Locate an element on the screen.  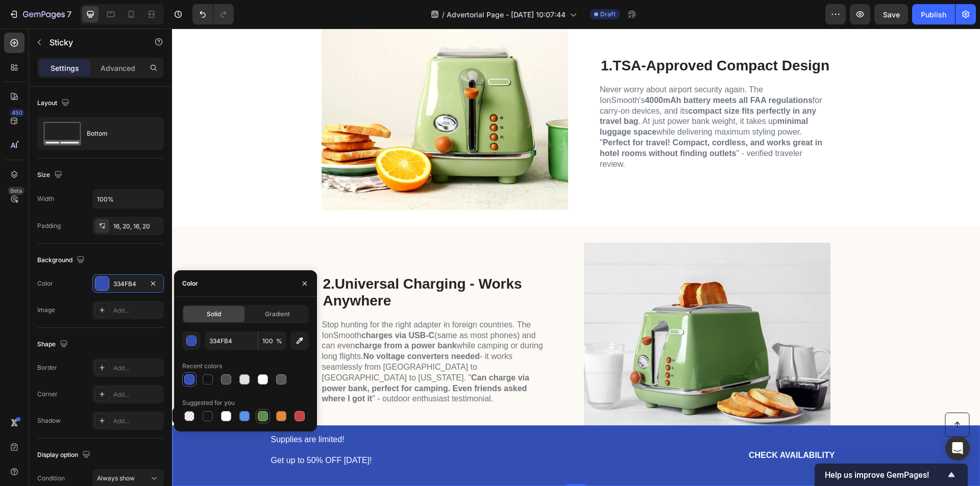
div: Condition is located at coordinates (51, 479).